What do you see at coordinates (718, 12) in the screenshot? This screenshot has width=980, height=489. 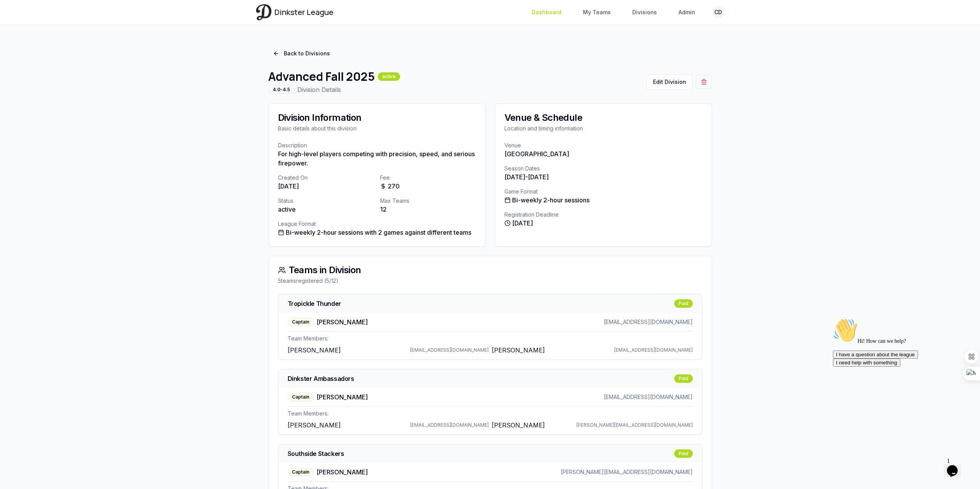 I see `button: CD` at bounding box center [718, 12].